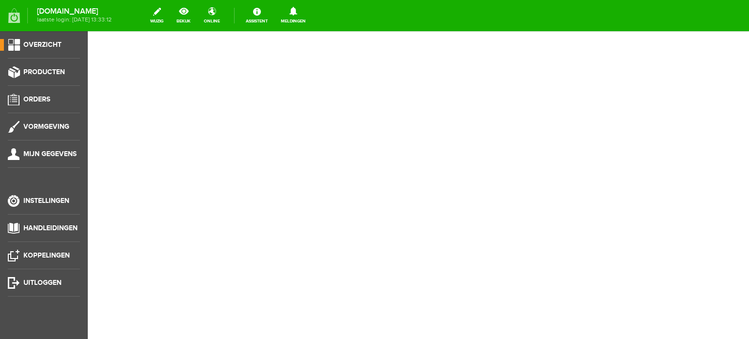 This screenshot has height=339, width=749. What do you see at coordinates (50, 154) in the screenshot?
I see `span: Mijn gegevens` at bounding box center [50, 154].